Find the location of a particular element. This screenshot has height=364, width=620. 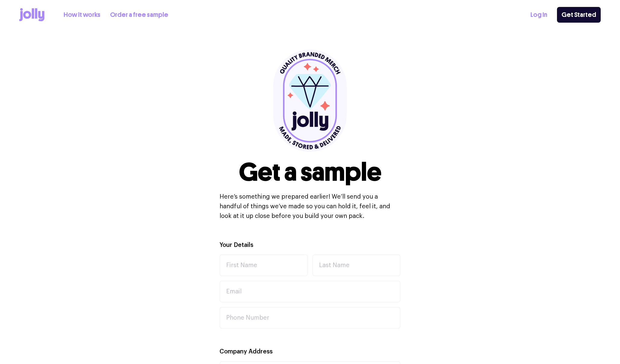

a: How it works is located at coordinates (82, 15).